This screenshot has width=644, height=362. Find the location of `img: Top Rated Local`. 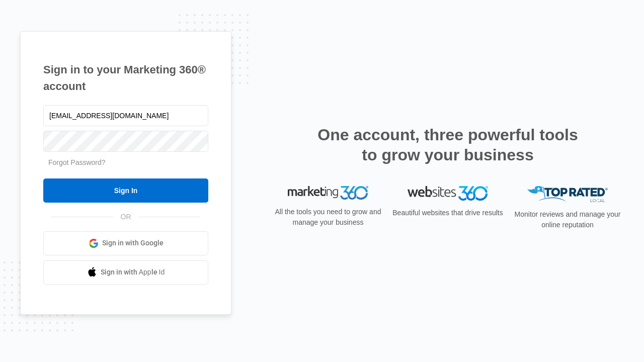

img: Top Rated Local is located at coordinates (568, 194).